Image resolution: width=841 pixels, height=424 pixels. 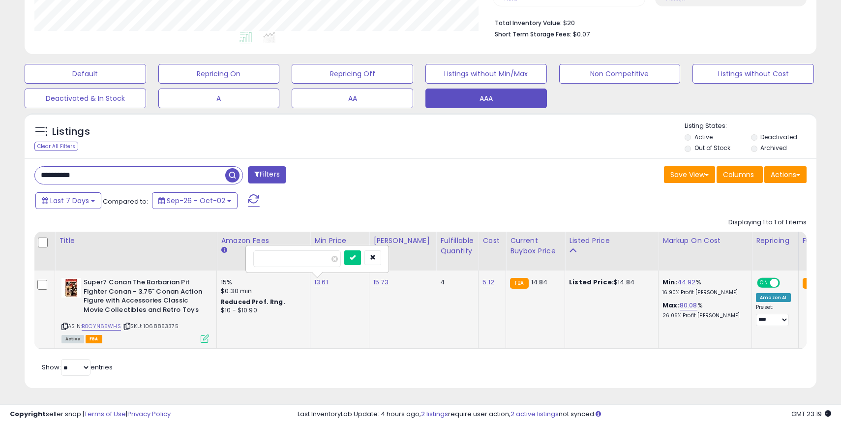 What do you see at coordinates (195, 201) in the screenshot?
I see `button: Sep-26 - Oct-02` at bounding box center [195, 201].